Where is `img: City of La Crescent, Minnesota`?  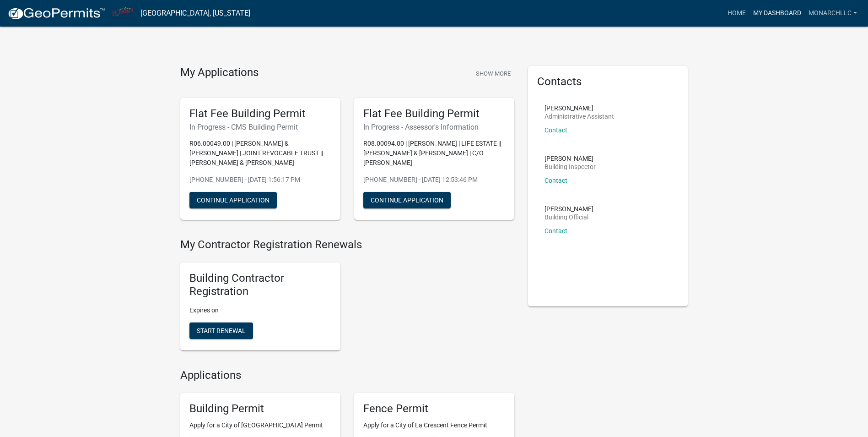 img: City of La Crescent, Minnesota is located at coordinates (122, 13).